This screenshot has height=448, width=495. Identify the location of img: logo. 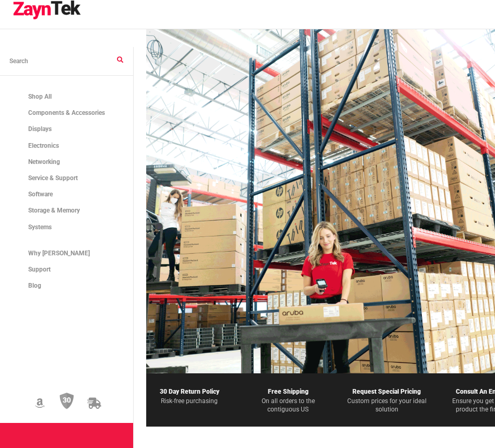
(47, 10).